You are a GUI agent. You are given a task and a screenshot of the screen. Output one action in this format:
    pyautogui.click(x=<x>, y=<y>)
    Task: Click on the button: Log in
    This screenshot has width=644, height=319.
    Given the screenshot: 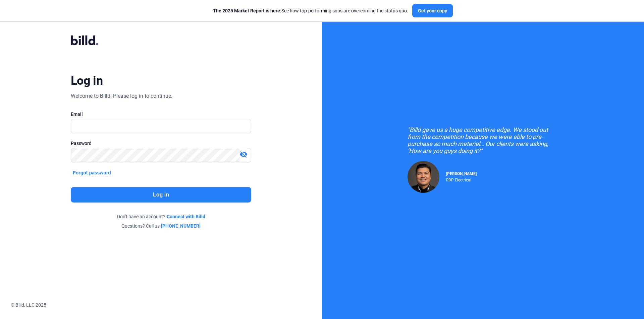 What is the action you would take?
    pyautogui.click(x=161, y=195)
    